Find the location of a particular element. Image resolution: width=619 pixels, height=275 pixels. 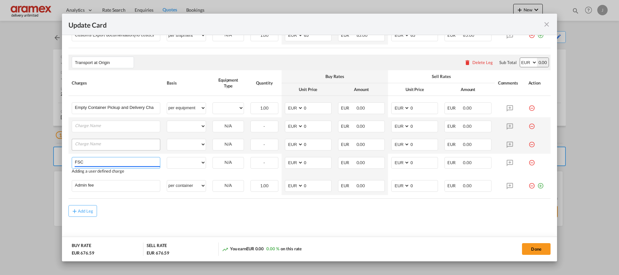

th: Action is located at coordinates (538, 83).